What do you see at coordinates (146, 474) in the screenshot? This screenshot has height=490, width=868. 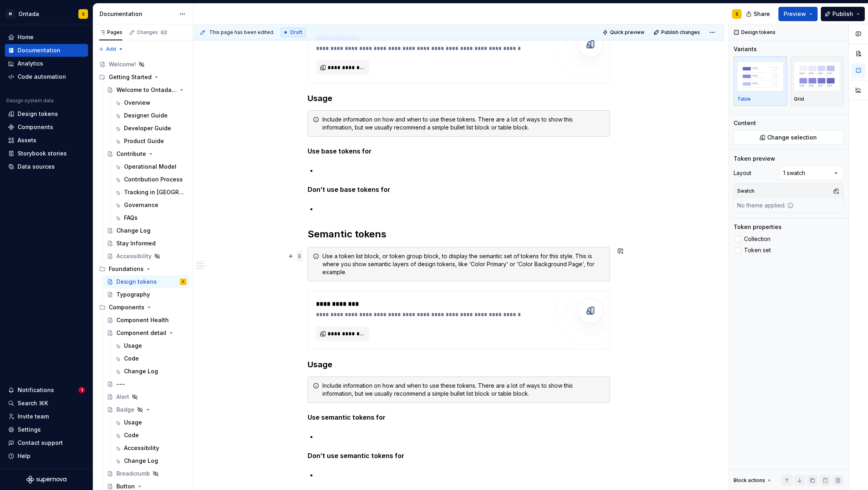 I see `a: Breadcrumb` at bounding box center [146, 474].